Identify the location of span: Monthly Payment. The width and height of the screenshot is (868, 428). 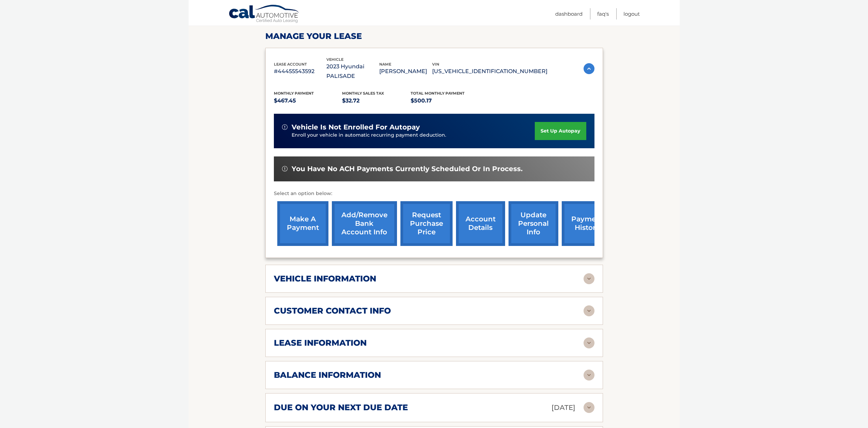
(294, 93).